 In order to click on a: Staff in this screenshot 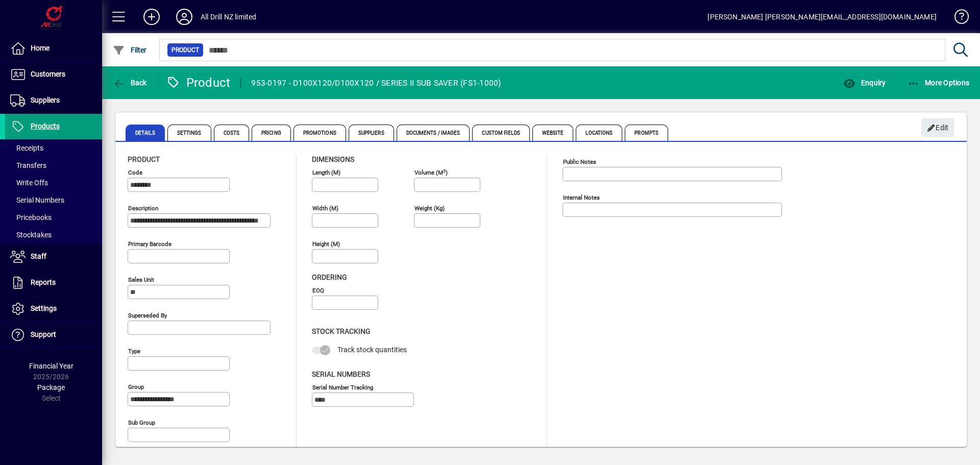, I will do `click(54, 257)`.